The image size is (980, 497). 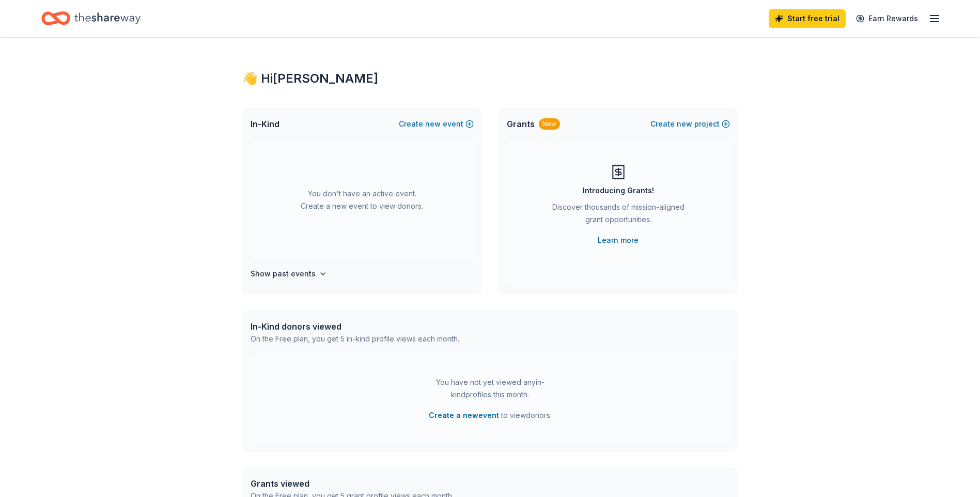 I want to click on a: Earn Rewards, so click(x=887, y=18).